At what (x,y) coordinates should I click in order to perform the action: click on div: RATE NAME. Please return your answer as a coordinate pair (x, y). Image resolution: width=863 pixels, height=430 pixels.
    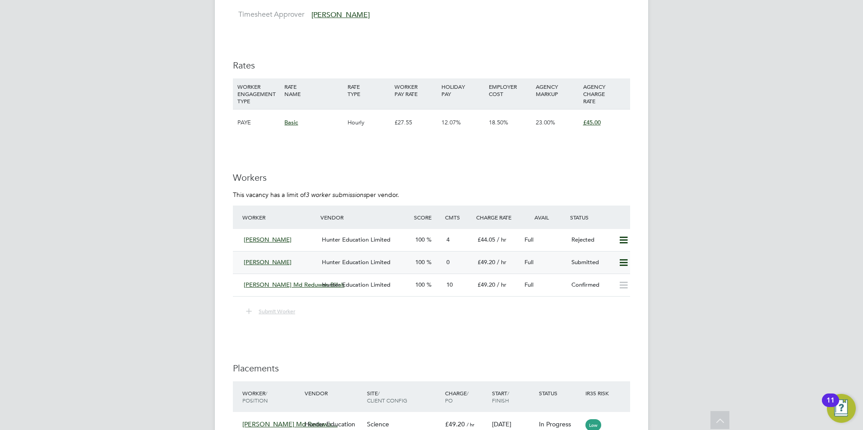
    Looking at the image, I should click on (313, 90).